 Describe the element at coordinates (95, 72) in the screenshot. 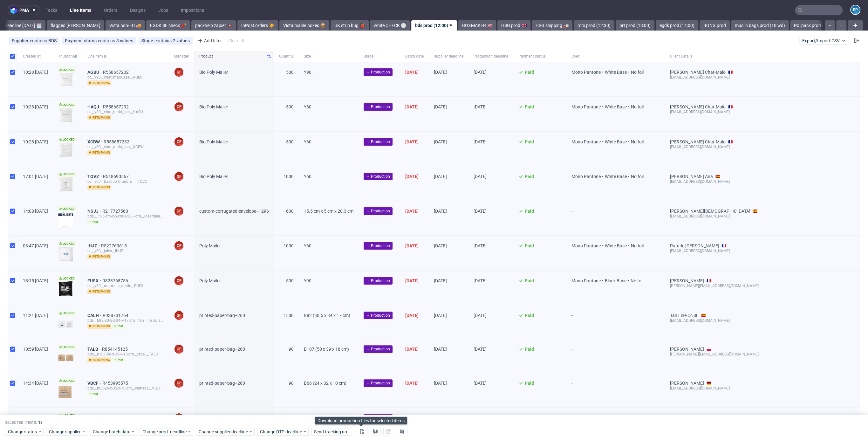

I see `span: AGBU` at that location.